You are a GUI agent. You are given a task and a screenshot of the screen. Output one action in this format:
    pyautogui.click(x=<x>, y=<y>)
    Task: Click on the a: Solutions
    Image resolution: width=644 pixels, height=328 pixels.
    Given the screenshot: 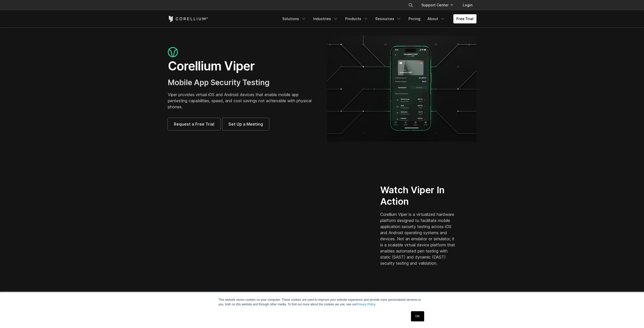 What is the action you would take?
    pyautogui.click(x=294, y=19)
    